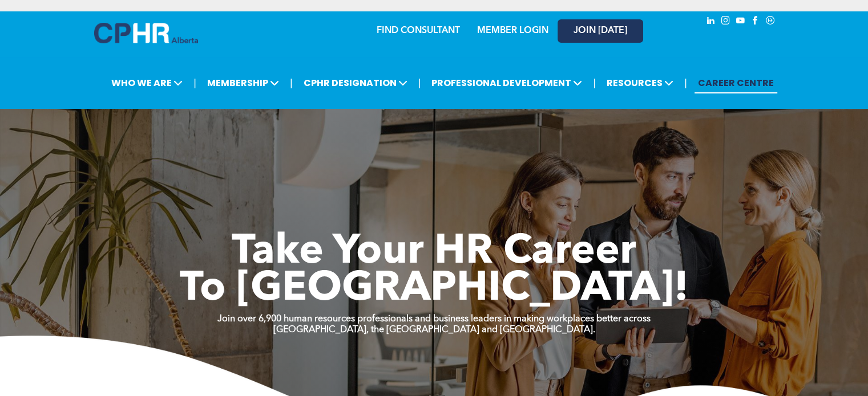 The width and height of the screenshot is (868, 396). What do you see at coordinates (355, 83) in the screenshot?
I see `span: CPHR DESIGNATION` at bounding box center [355, 83].